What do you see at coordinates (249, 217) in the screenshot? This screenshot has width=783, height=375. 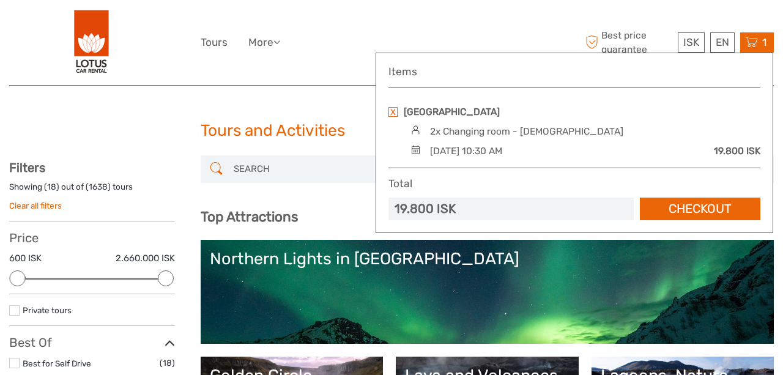 I see `b: Top Attractions` at bounding box center [249, 217].